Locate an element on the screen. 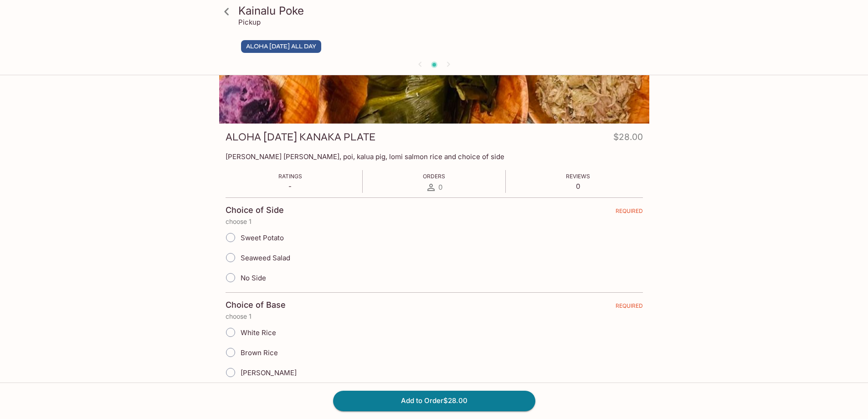 The image size is (868, 419). span: Brown Rice is located at coordinates (259, 353).